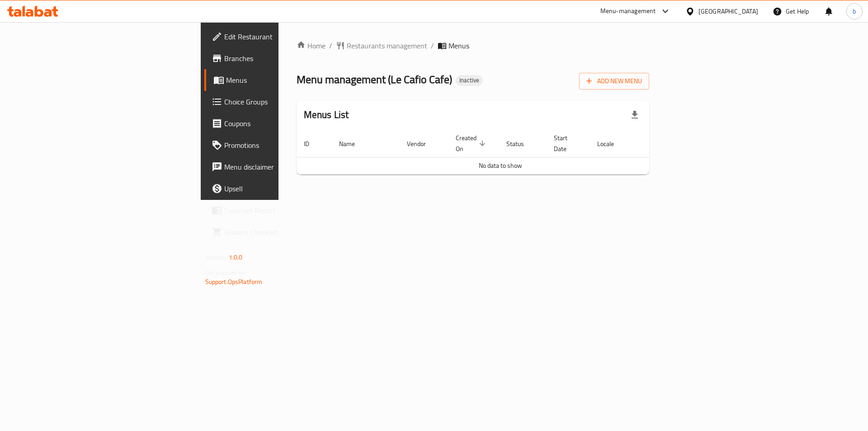 The height and width of the screenshot is (431, 868). Describe the element at coordinates (567, 143) in the screenshot. I see `span: Start Date` at that location.